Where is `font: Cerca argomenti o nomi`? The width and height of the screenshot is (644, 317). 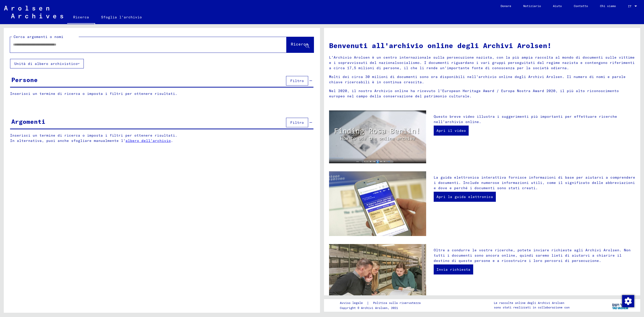
font: Cerca argomenti o nomi is located at coordinates (38, 37).